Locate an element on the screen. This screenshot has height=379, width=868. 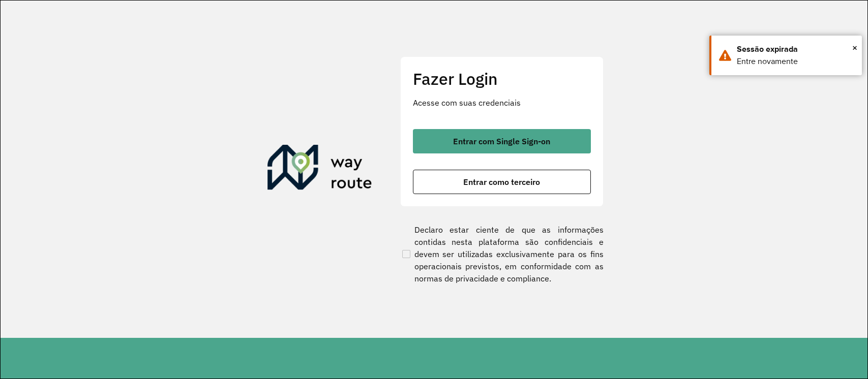
p: Acesse com suas credenciais is located at coordinates (502, 102).